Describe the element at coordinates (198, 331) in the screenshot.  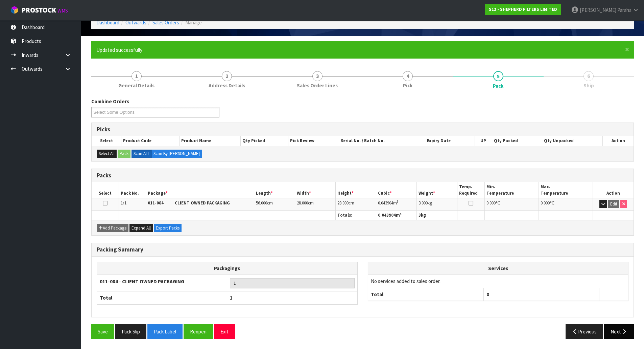
I see `button: Reopen` at that location.